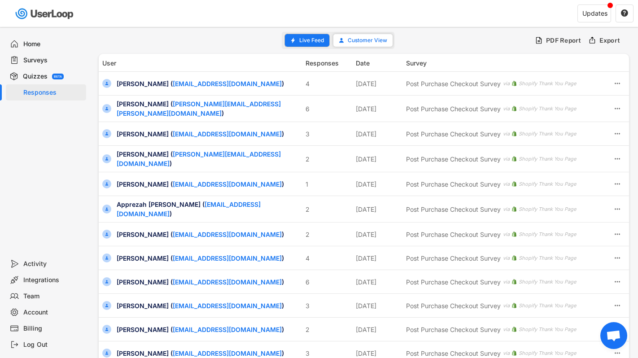  Describe the element at coordinates (53, 280) in the screenshot. I see `div: Integrations` at that location.